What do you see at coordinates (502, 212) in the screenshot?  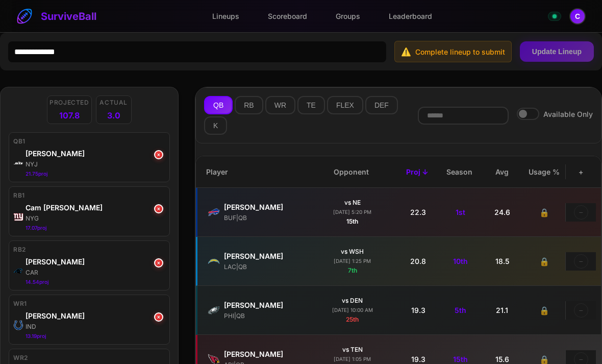 I see `div: 24.6` at bounding box center [502, 212].